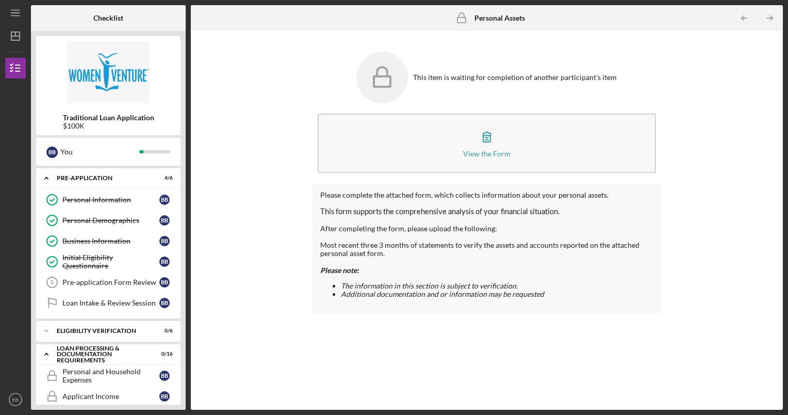  What do you see at coordinates (102, 331) in the screenshot?
I see `div: Eligibility Verification` at bounding box center [102, 331].